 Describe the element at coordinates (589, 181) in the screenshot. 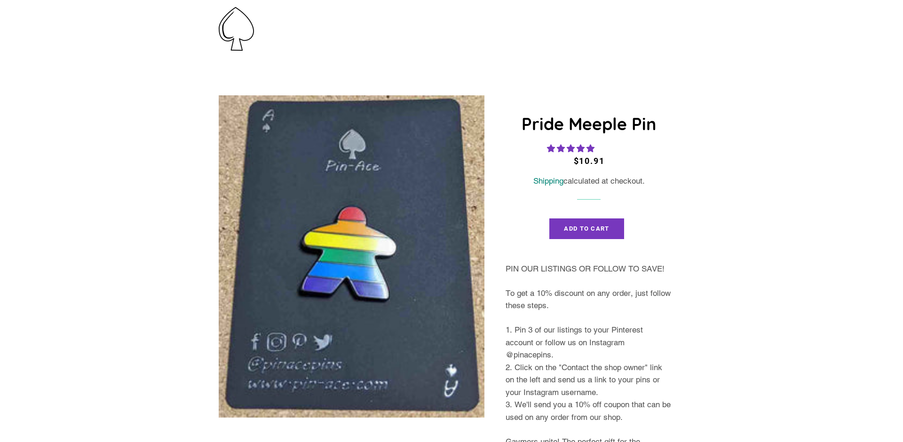

I see `div: calculated at checkout.` at that location.